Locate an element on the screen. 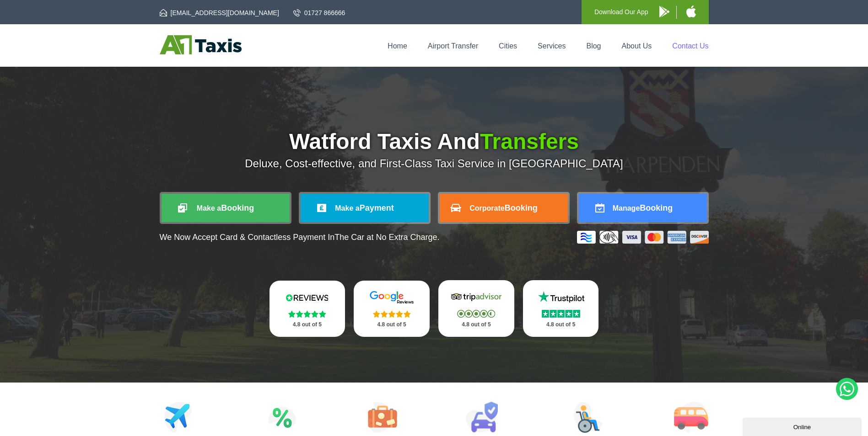  a: Trustpilot Stars 4.8 out of 5 is located at coordinates (561, 308).